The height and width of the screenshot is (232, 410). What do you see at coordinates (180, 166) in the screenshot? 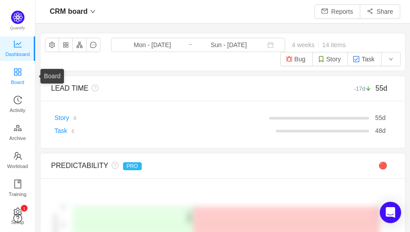
I see `div: PREDICTABILITY` at bounding box center [180, 166].